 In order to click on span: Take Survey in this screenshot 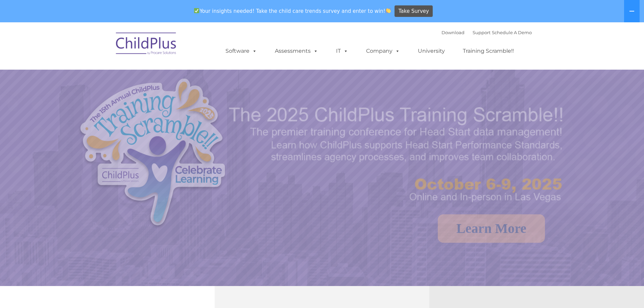, I will do `click(414, 11)`.